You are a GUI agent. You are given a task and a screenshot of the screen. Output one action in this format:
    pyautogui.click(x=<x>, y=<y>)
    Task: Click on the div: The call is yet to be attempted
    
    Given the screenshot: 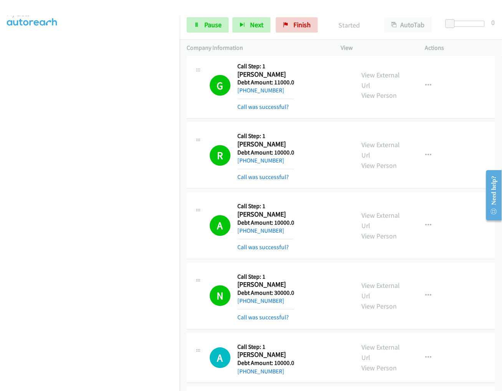 What is the action you would take?
    pyautogui.click(x=220, y=358)
    